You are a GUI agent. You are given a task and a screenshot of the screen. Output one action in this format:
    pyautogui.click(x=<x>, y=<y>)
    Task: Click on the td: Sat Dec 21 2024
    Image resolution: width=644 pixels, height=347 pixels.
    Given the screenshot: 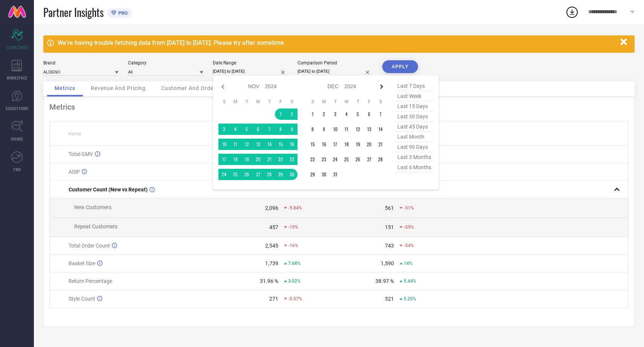 What is the action you would take?
    pyautogui.click(x=380, y=144)
    